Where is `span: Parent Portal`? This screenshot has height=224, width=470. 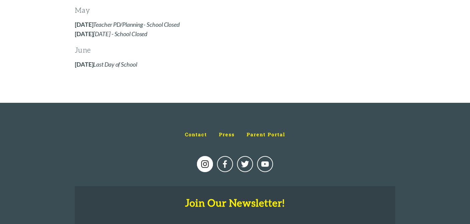 span: Parent Portal is located at coordinates (266, 134).